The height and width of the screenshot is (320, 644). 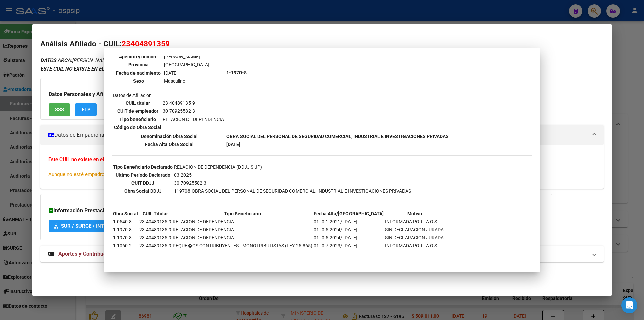 I want to click on button: SSS, so click(x=60, y=109).